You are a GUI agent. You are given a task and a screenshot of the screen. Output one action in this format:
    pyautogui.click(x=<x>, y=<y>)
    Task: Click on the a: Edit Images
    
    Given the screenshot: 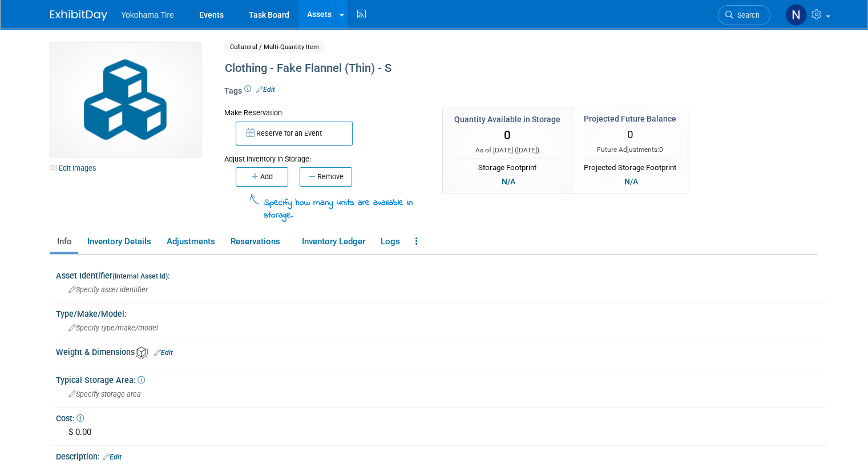 What is the action you would take?
    pyautogui.click(x=75, y=168)
    